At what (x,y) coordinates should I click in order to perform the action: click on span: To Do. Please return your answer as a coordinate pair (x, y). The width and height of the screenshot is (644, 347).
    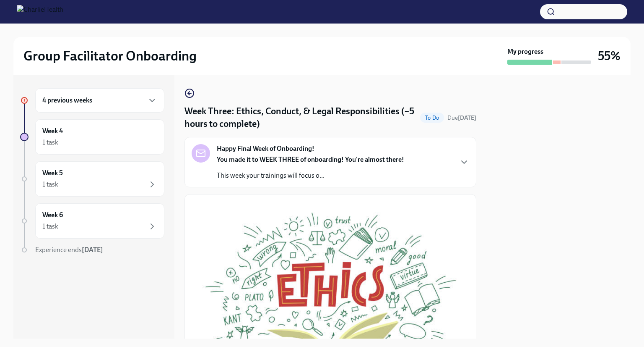
    Looking at the image, I should click on (432, 117).